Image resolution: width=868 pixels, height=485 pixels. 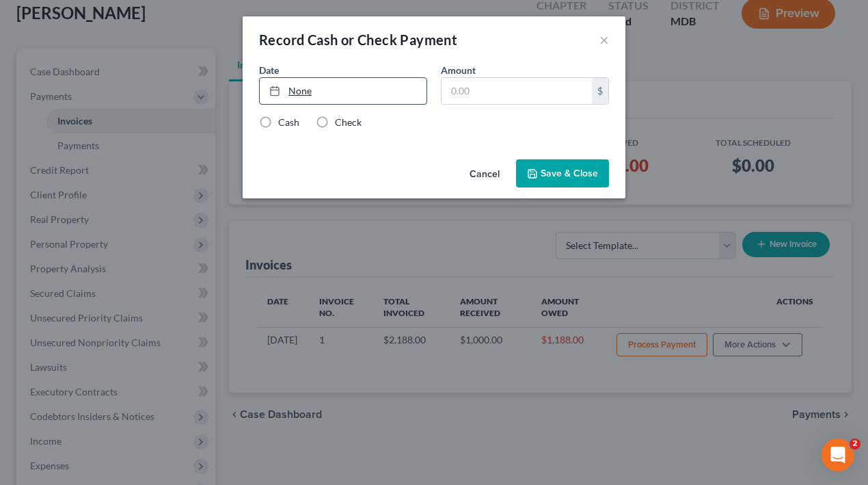 I want to click on label: Check, so click(x=348, y=122).